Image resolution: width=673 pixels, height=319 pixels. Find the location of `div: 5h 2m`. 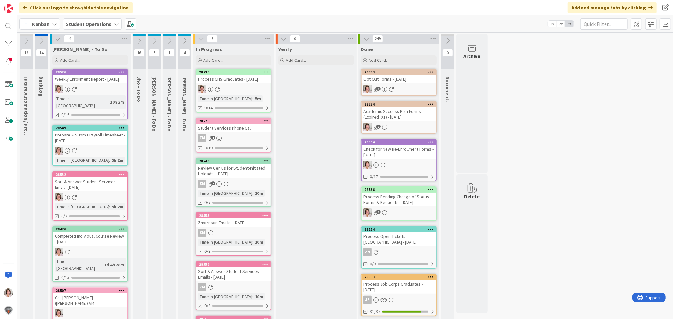

div: 5h 2m is located at coordinates (117, 160).